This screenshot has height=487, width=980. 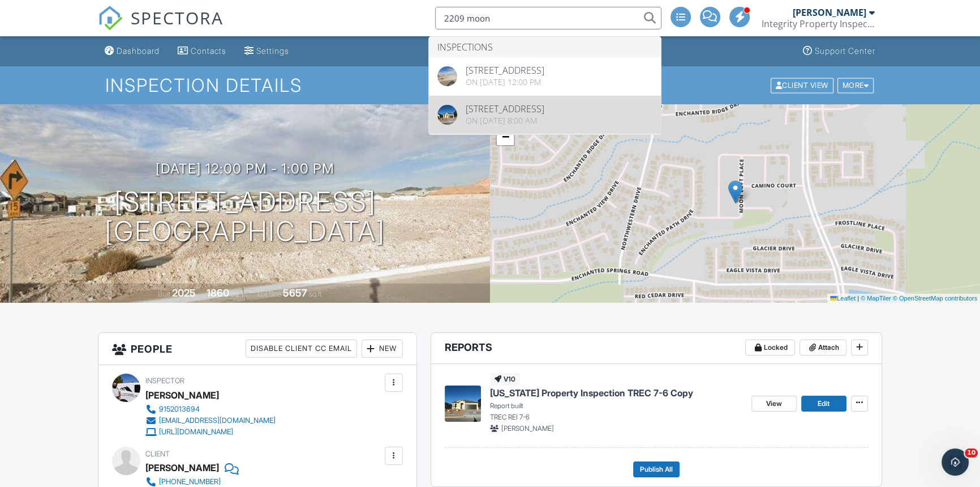 I want to click on span: 10, so click(x=971, y=452).